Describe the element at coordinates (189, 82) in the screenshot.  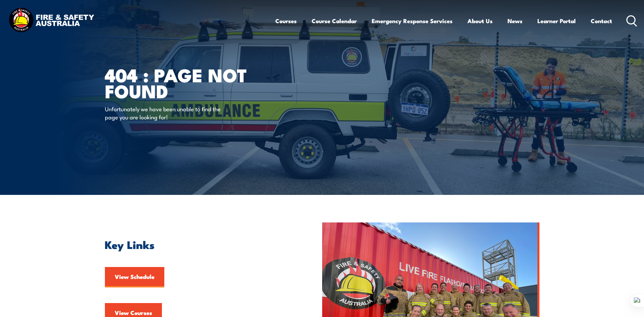
I see `h1: 404 : Page Not Found` at that location.